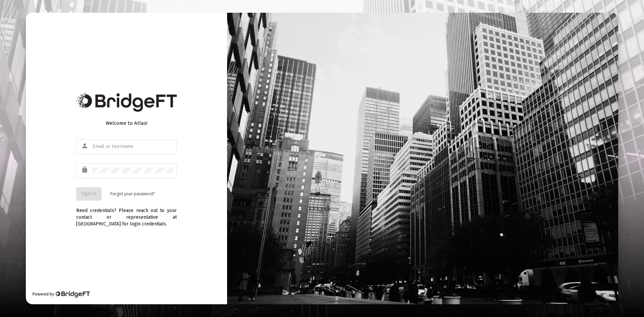  Describe the element at coordinates (132, 194) in the screenshot. I see `a: Forgot your password?` at that location.